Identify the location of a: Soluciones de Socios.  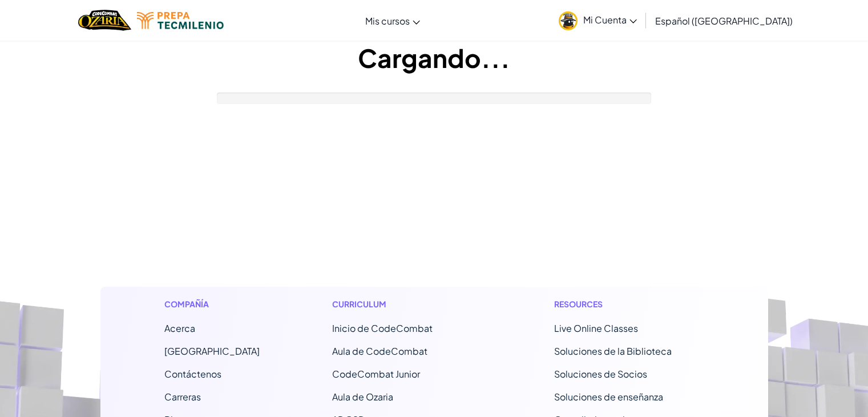
(600, 373).